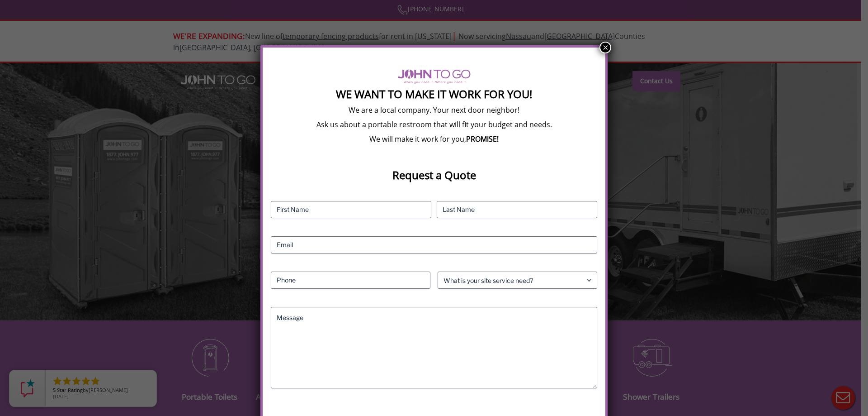  Describe the element at coordinates (483, 139) in the screenshot. I see `b: PROMISE!` at that location.